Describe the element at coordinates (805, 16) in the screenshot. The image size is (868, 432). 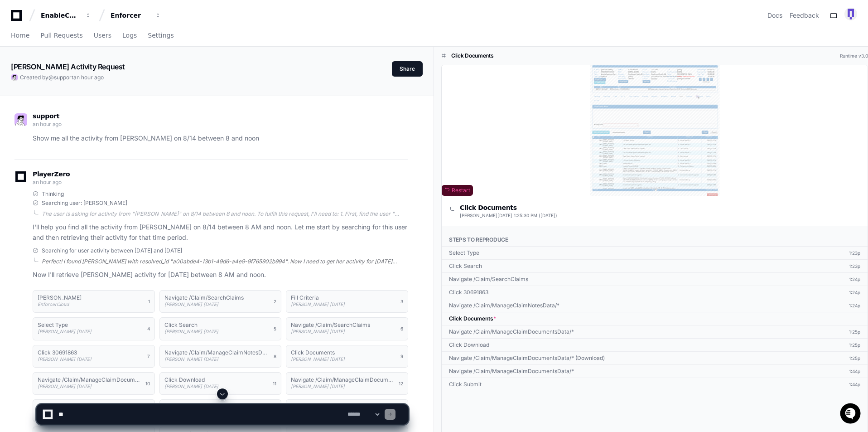
I see `button: Feedback` at that location.